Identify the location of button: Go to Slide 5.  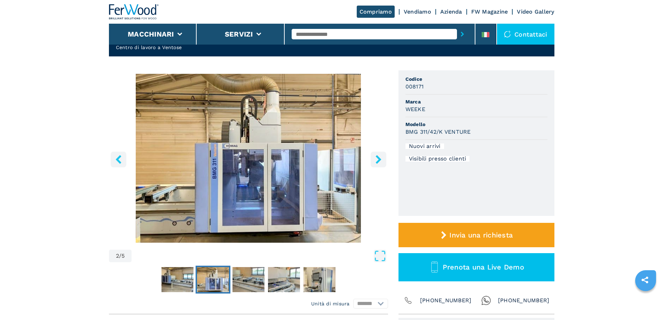
(319, 279).